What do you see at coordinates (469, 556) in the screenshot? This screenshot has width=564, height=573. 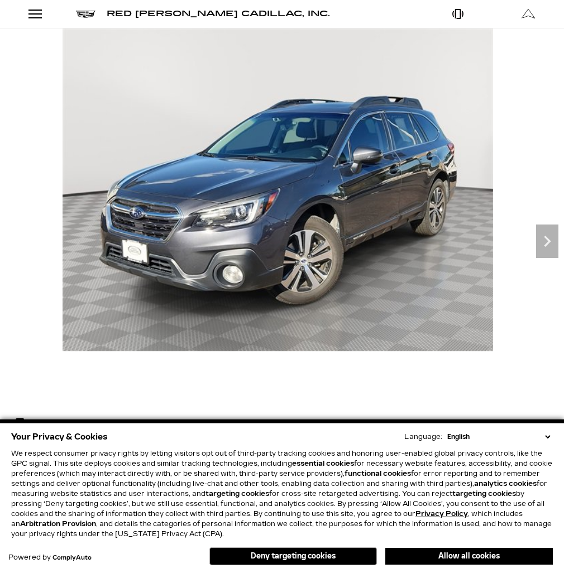 I see `button: Allow all cookies` at bounding box center [469, 556].